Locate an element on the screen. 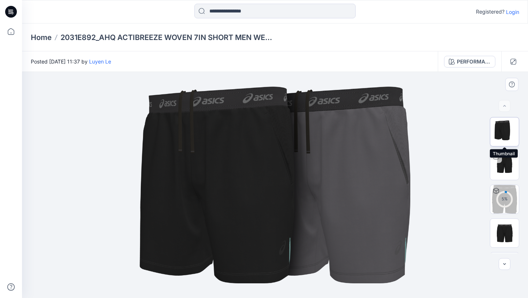 The height and width of the screenshot is (298, 528). div: 5 % is located at coordinates (505, 199).